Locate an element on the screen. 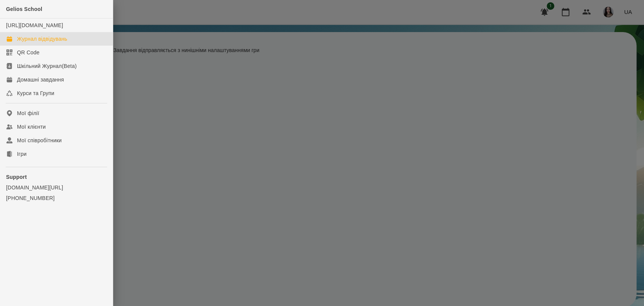 The width and height of the screenshot is (644, 306). div: Мої філії is located at coordinates (28, 113).